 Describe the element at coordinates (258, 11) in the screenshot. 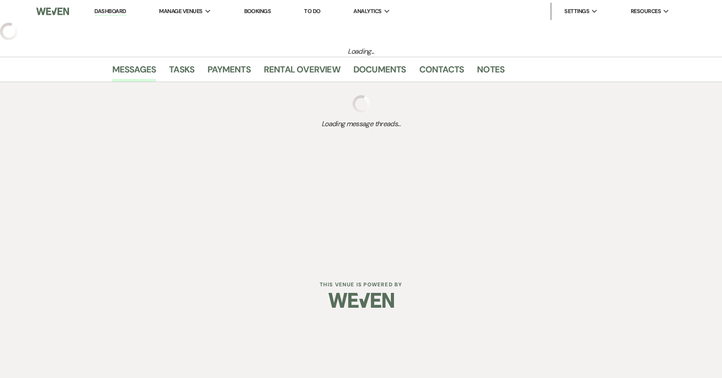

I see `a: Bookings` at that location.